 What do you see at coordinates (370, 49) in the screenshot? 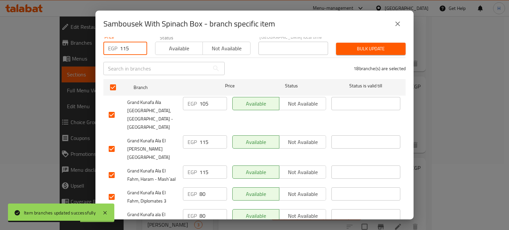
I see `button: Bulk update` at bounding box center [370, 49].